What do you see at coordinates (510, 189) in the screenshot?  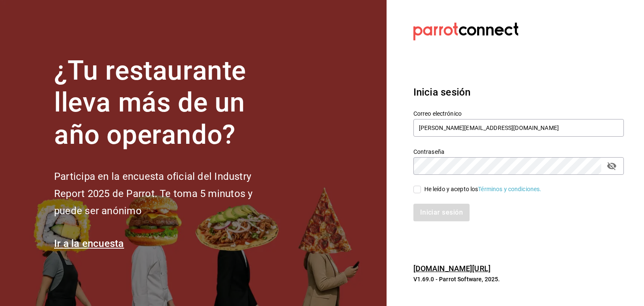 I see `a: Términos y condiciones.` at bounding box center [510, 189].